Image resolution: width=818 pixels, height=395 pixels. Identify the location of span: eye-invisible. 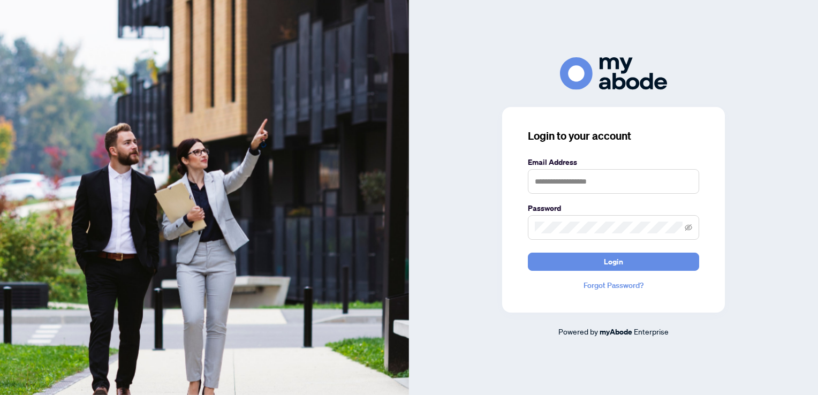
(688, 227).